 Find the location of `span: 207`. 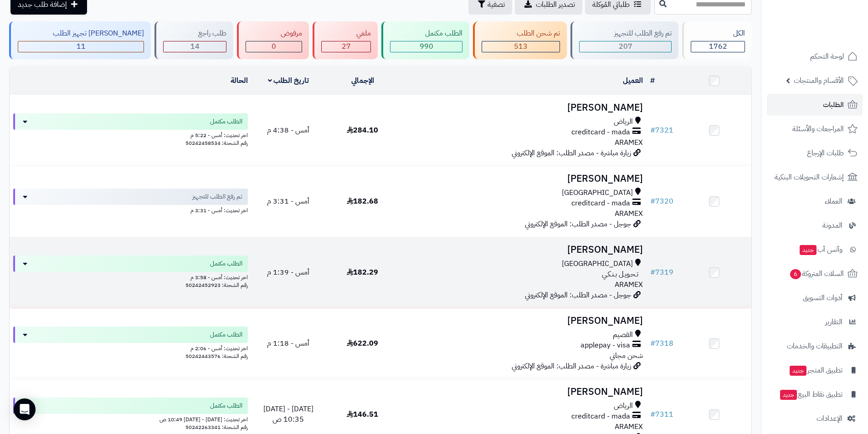

span: 207 is located at coordinates (626, 47).